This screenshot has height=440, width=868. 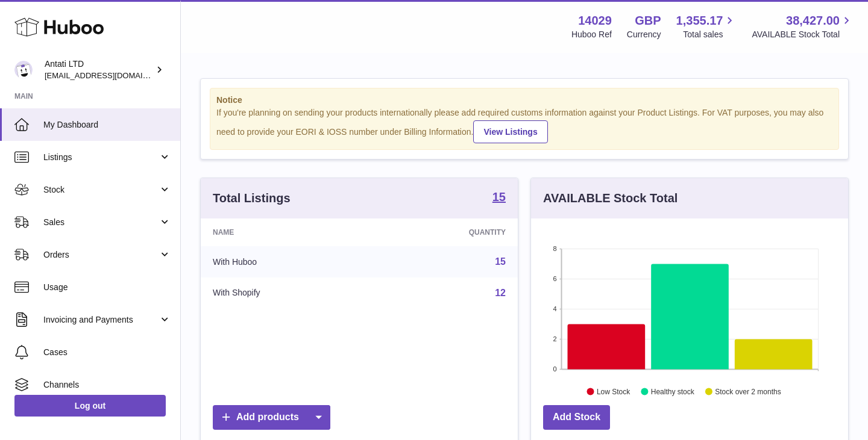 I want to click on strong: 14029, so click(x=595, y=20).